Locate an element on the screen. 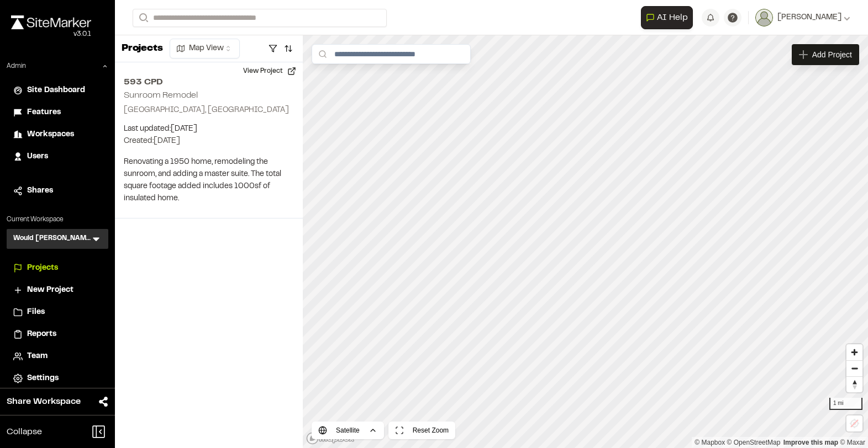 This screenshot has height=448, width=868. img: User is located at coordinates (764, 18).